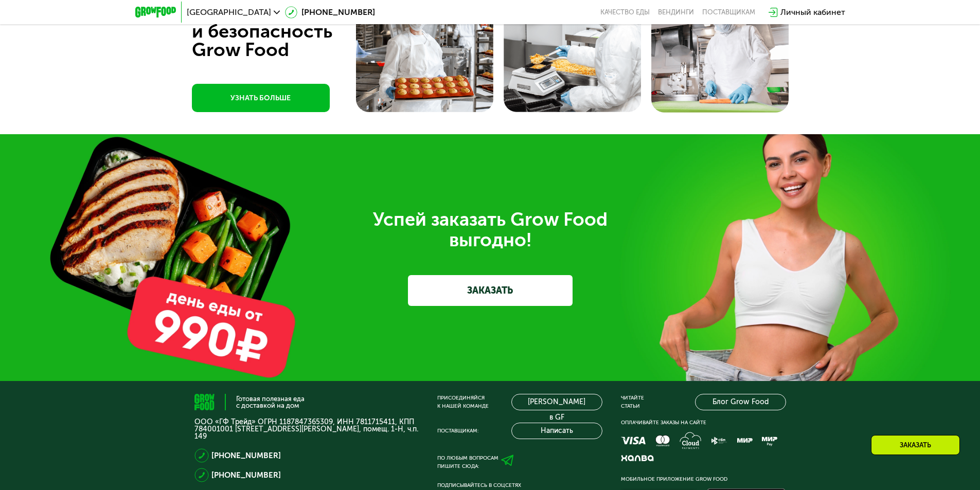 The image size is (980, 490). What do you see at coordinates (557, 431) in the screenshot?
I see `button: Написать` at bounding box center [557, 431].